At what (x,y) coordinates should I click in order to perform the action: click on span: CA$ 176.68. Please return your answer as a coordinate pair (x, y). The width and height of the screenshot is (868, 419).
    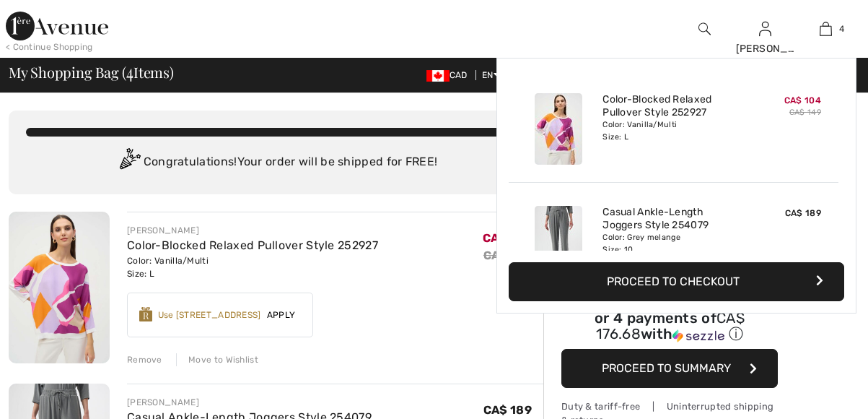
    Looking at the image, I should click on (670, 325).